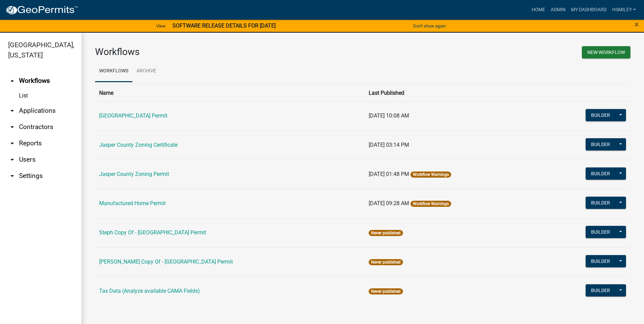 The height and width of the screenshot is (324, 644). I want to click on a: hsmiley, so click(624, 10).